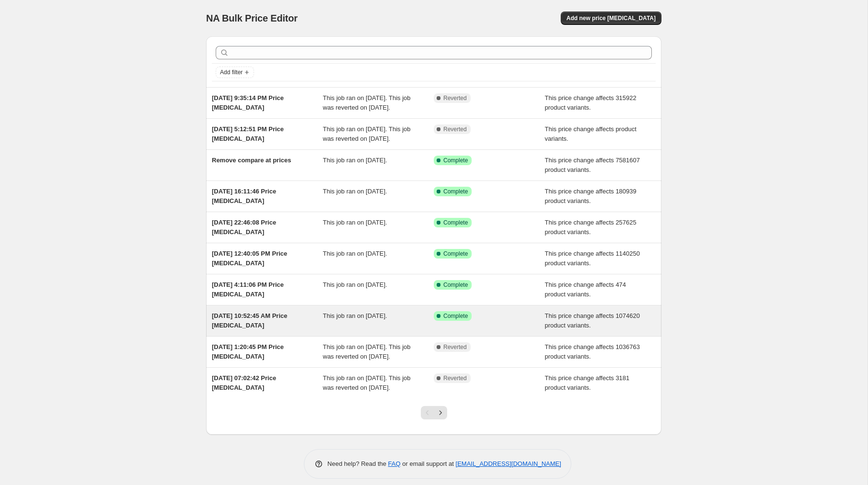 The image size is (868, 485). Describe the element at coordinates (590, 196) in the screenshot. I see `span: This price change affects 180939 product variants.` at that location.